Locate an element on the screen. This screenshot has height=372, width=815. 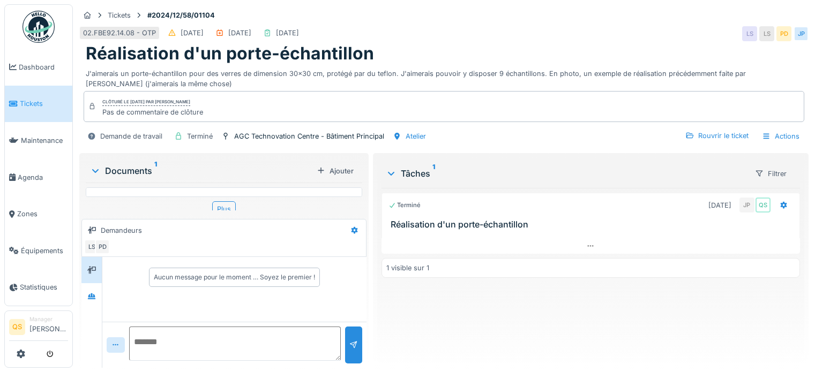
span: Zones is located at coordinates (42, 214).